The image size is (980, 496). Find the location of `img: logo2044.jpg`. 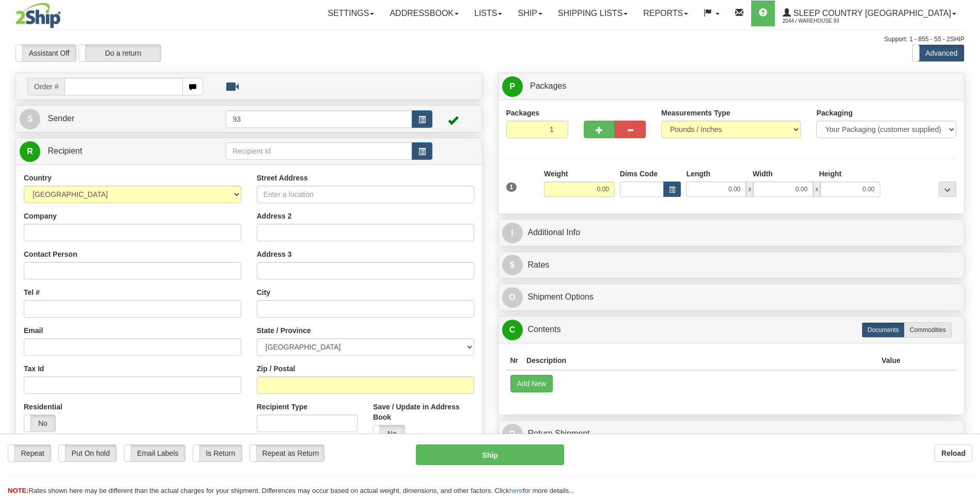

img: logo2044.jpg is located at coordinates (38, 16).